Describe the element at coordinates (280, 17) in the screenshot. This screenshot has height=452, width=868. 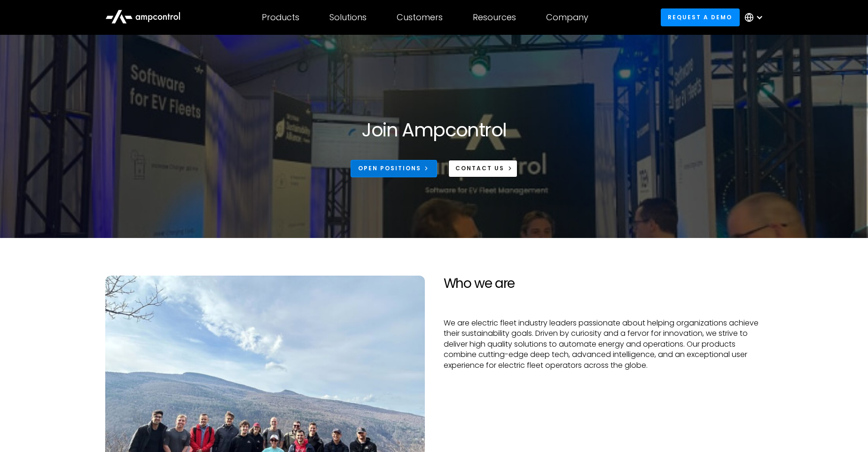
I see `div: Products` at that location.